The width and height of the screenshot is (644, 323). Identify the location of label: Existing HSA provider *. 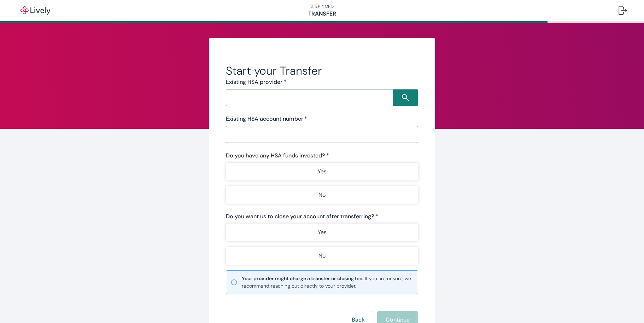
(257, 82).